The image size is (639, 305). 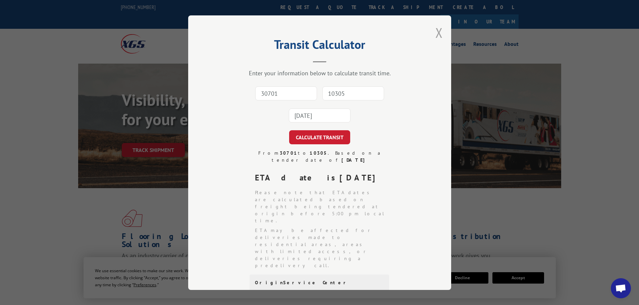 What do you see at coordinates (319, 283) in the screenshot?
I see `div: Origin Service Center` at bounding box center [319, 283].